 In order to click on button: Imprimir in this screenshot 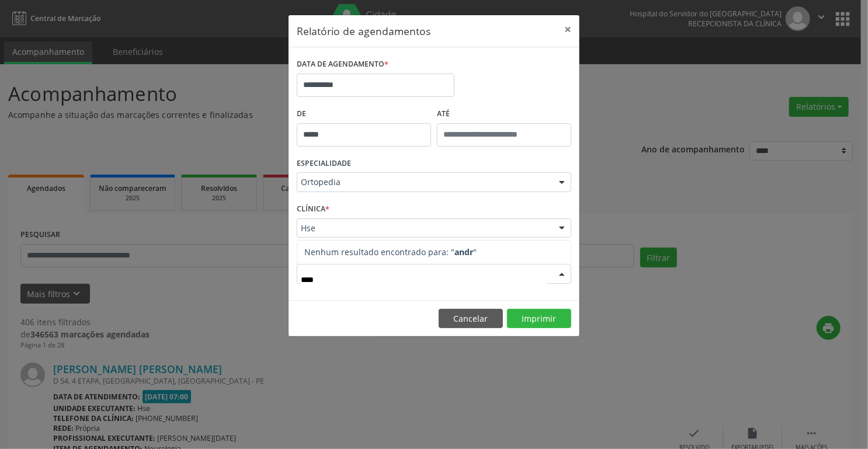, I will do `click(539, 319)`.